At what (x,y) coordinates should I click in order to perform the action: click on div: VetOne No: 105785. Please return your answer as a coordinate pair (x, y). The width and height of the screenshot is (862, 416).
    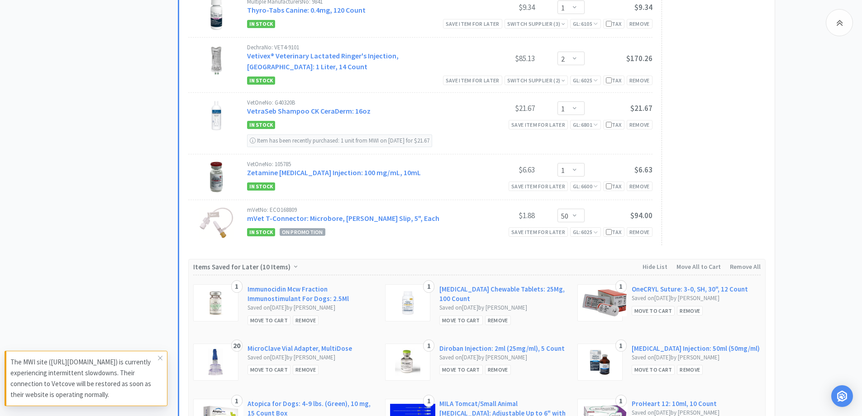
    Looking at the image, I should click on (357, 164).